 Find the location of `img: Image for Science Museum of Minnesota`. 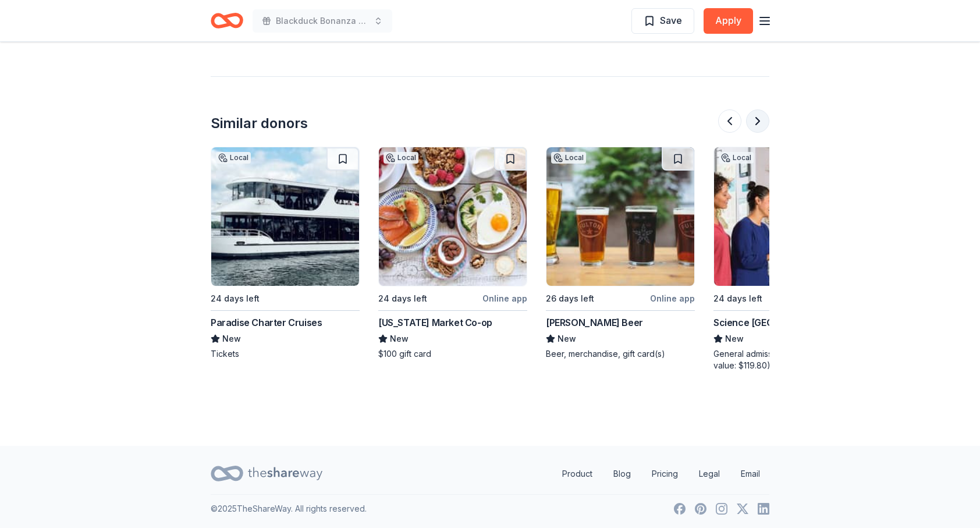

img: Image for Science Museum of Minnesota is located at coordinates (788, 217).